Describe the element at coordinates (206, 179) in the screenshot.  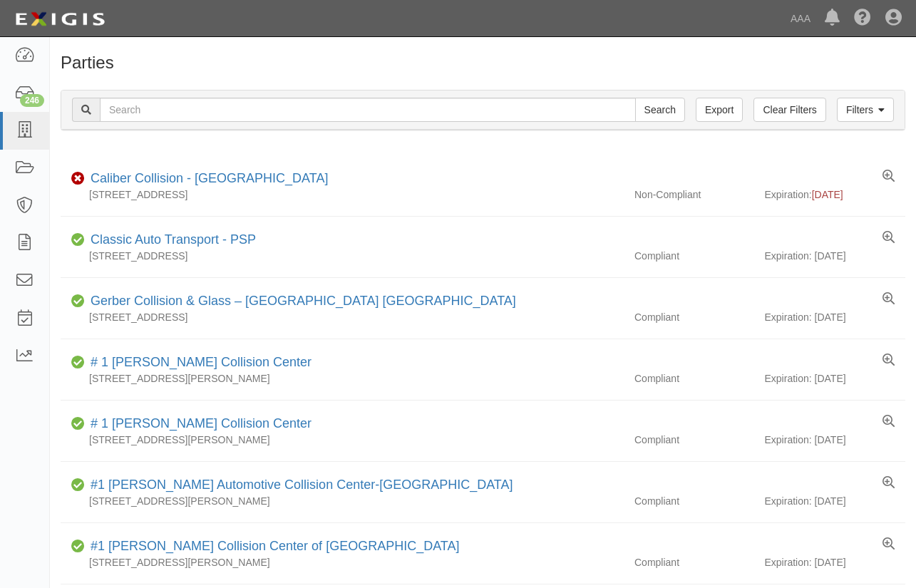
I see `div: Caliber Collision - Gainesville` at that location.